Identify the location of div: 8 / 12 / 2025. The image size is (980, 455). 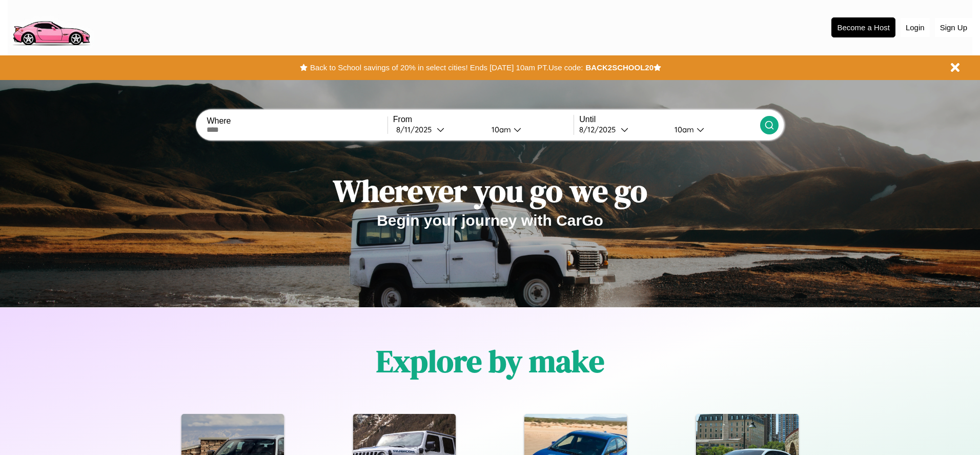
(600, 129).